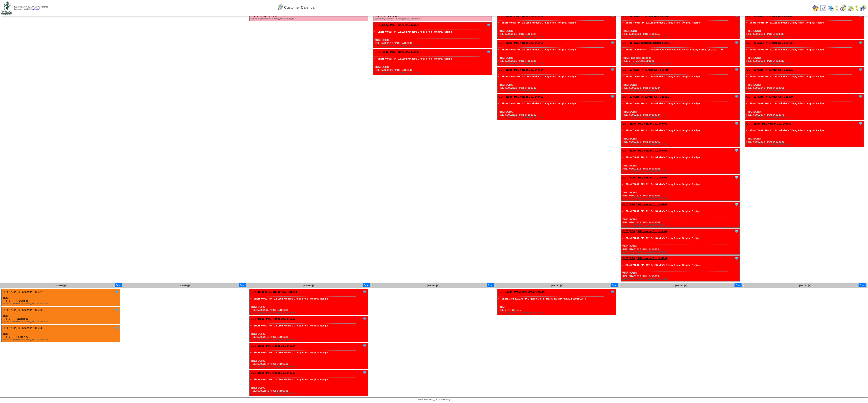 The width and height of the screenshot is (868, 403). What do you see at coordinates (397, 52) in the screenshot?
I see `a: OUT (2:00p) P.K, Kinder Co.,-146408` at bounding box center [397, 52].